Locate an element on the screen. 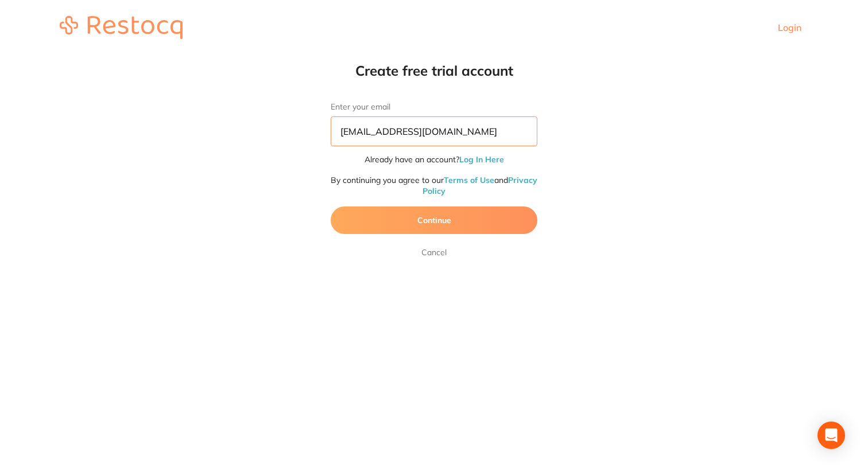 This screenshot has width=868, height=472. p: By continuing you agree to our and is located at coordinates (434, 186).